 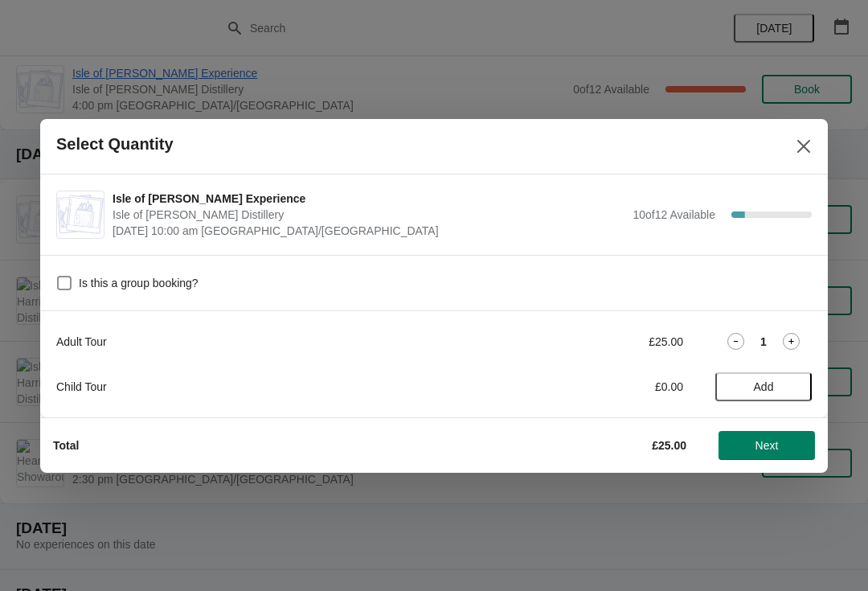 I want to click on div: Adult Tour, so click(x=279, y=341).